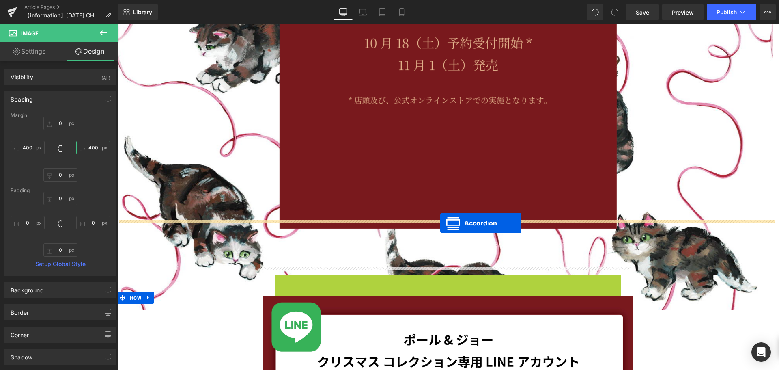  I want to click on button: More, so click(768, 12).